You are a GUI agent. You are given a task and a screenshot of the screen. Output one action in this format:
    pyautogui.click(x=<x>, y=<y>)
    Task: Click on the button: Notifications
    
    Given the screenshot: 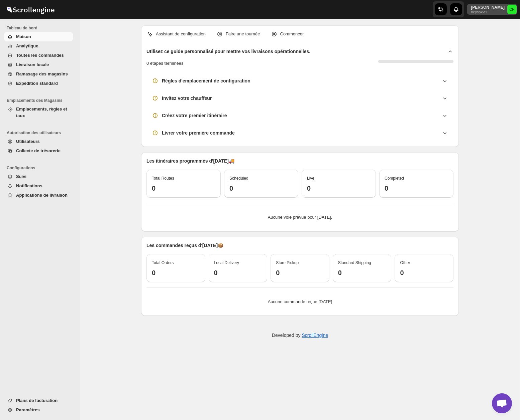 What is the action you would take?
    pyautogui.click(x=38, y=186)
    